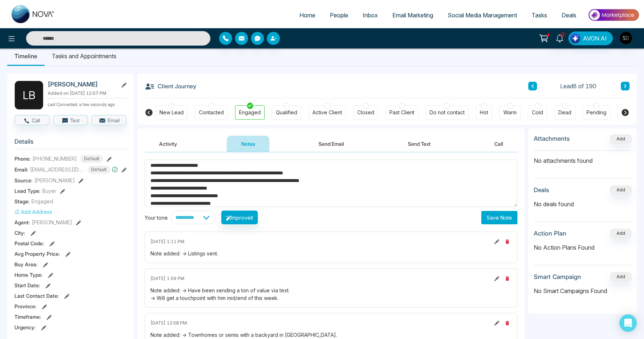 This screenshot has width=644, height=339. Describe the element at coordinates (84, 56) in the screenshot. I see `li: Tasks and Appointments` at that location.